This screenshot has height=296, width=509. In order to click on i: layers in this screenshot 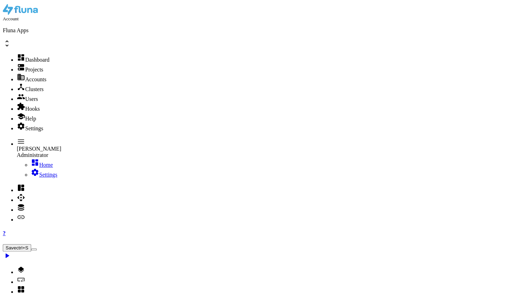, I will do `click(21, 270)`.